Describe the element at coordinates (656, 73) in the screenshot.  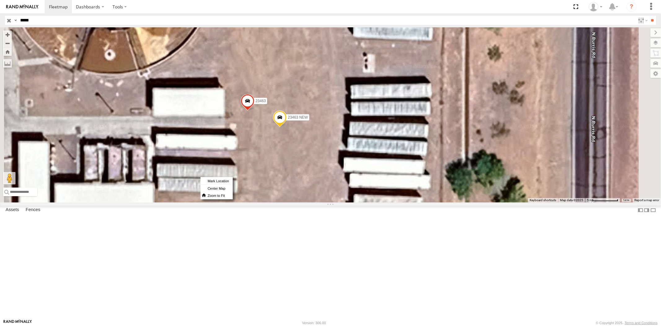
I see `label: Map Settings` at that location.